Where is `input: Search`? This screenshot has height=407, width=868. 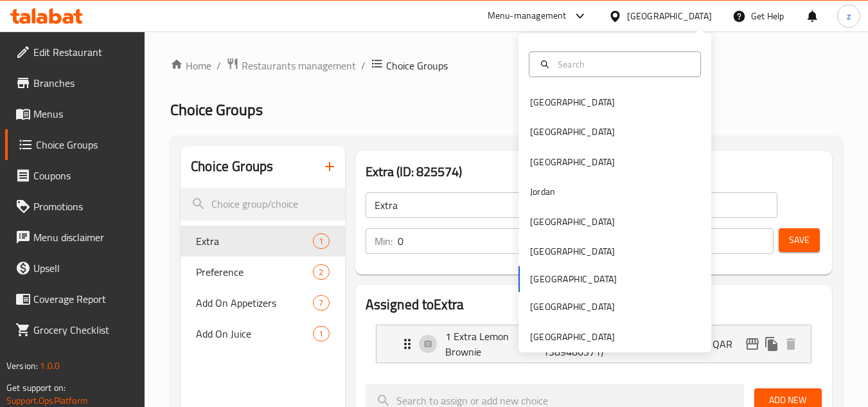 input: Search is located at coordinates (623, 64).